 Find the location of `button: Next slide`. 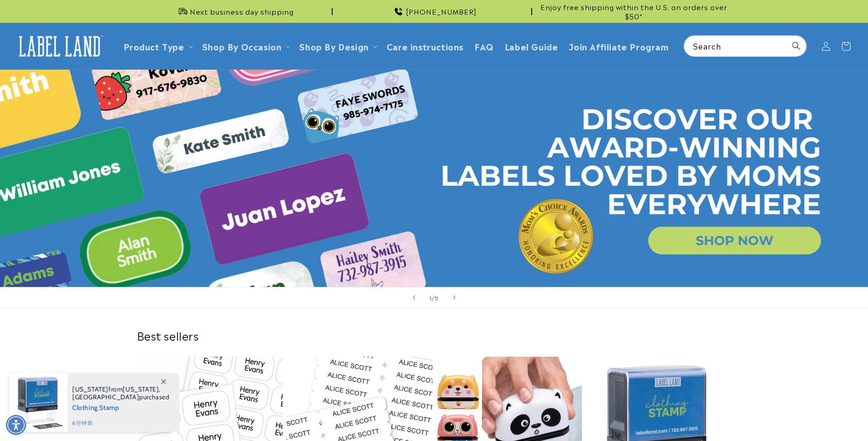

button: Next slide is located at coordinates (454, 298).